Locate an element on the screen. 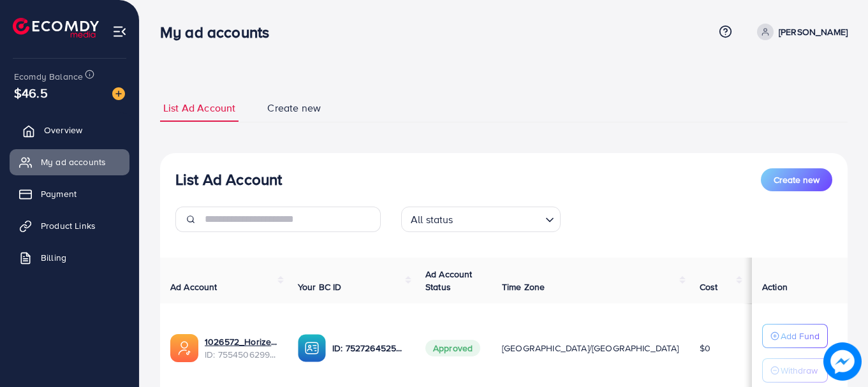  span: Your BC ID is located at coordinates (319, 286).